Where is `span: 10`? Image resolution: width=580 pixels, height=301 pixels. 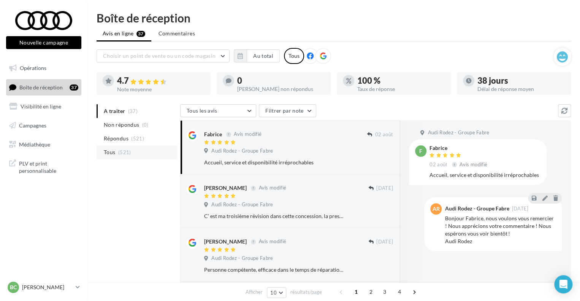 span: 10 is located at coordinates (273, 292).